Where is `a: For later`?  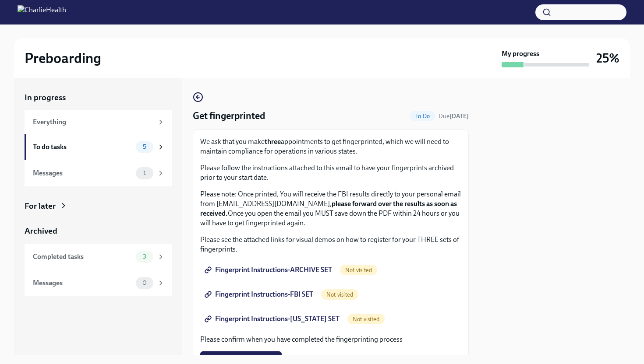 a: For later is located at coordinates (98, 206).